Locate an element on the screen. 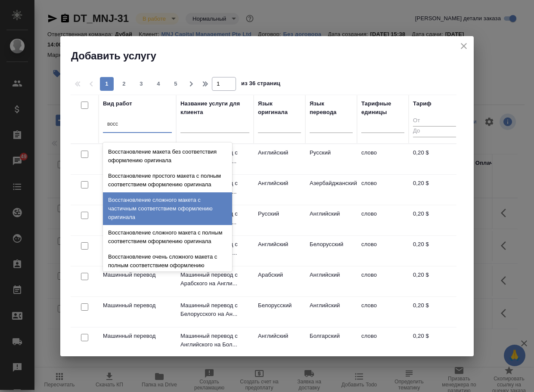 This screenshot has width=534, height=392. div: Тариф is located at coordinates (422, 104).